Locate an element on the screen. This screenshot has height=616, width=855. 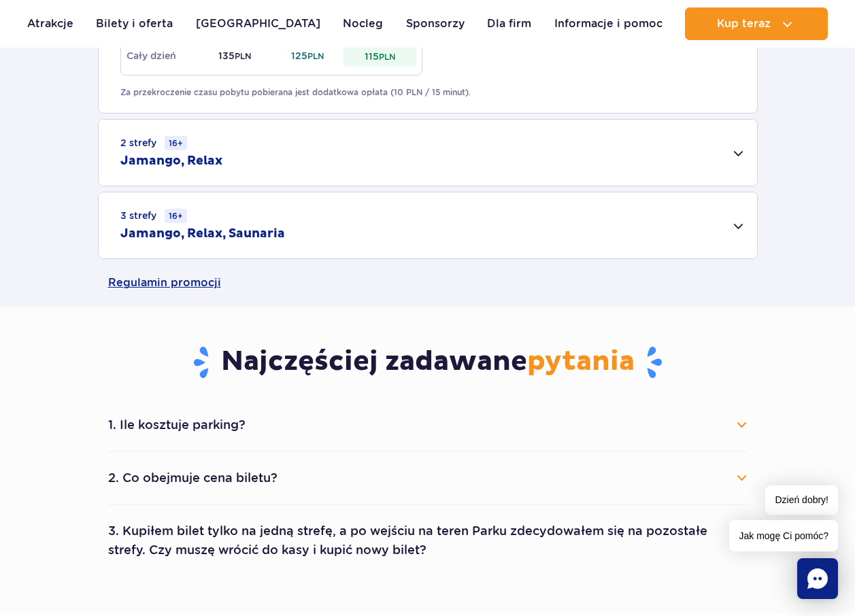
button: Kup teraz is located at coordinates (756, 24).